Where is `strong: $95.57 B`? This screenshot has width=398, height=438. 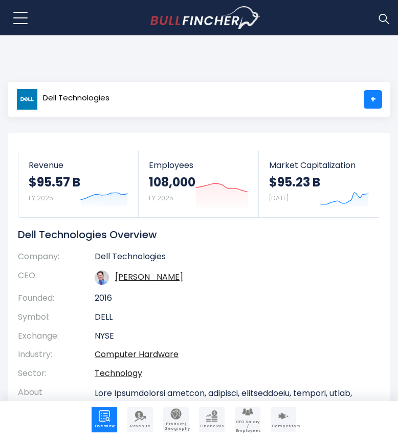
strong: $95.57 B is located at coordinates (54, 182).